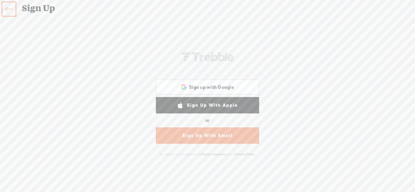  Describe the element at coordinates (207, 105) in the screenshot. I see `a: Sign Up With Apple` at that location.